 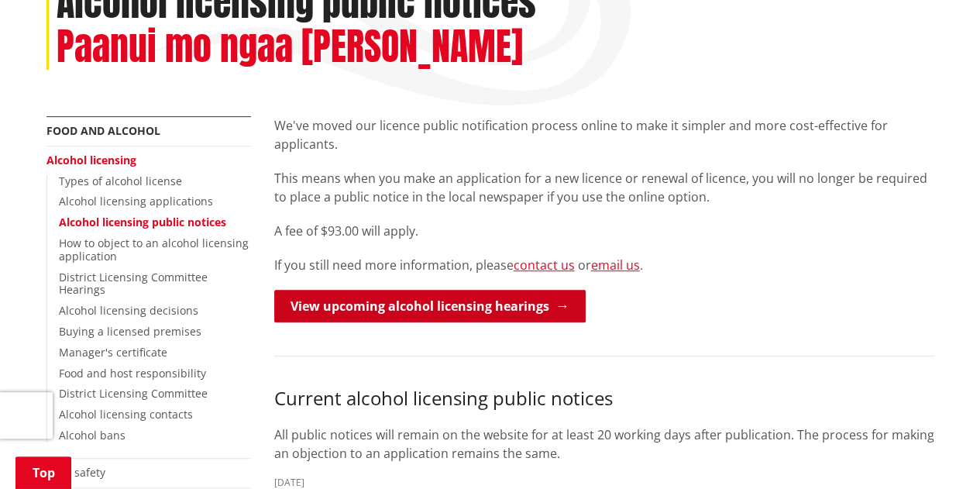 What do you see at coordinates (605, 398) in the screenshot?
I see `h3: Current alcohol licensing public notices` at bounding box center [605, 398].